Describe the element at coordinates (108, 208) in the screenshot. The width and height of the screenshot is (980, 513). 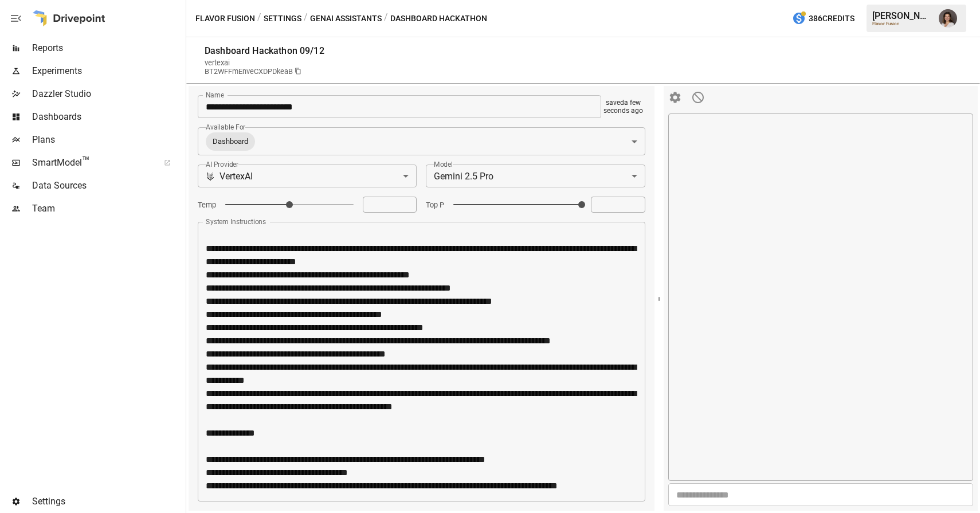
I see `span: Team` at that location.